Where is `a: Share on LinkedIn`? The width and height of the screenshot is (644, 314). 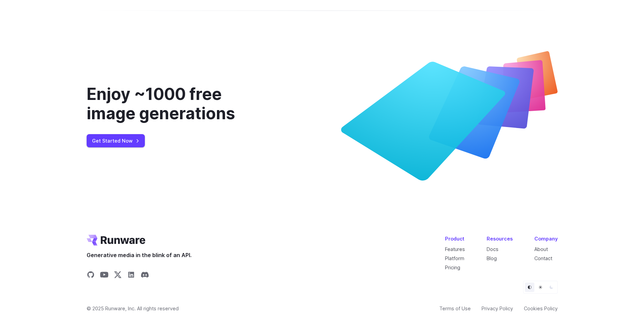 a: Share on LinkedIn is located at coordinates (131, 276).